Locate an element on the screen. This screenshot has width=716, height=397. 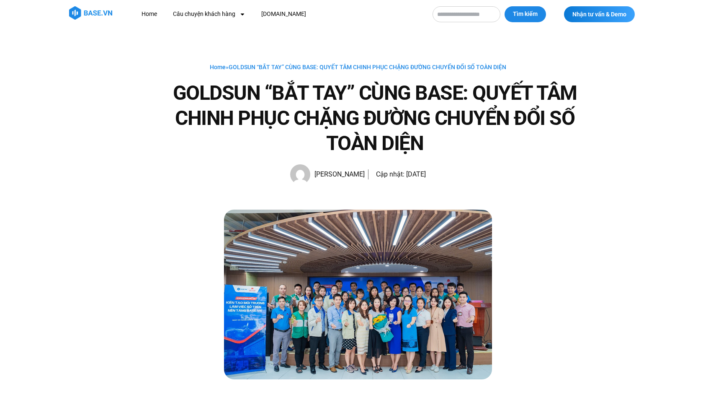
span: GOLDSUN “BẮT TAY” CÙNG BASE: QUYẾT TÂM CHINH PHỤC CHẶNG ĐƯỜNG CHUYỂN ĐỔI SỐ TOÀN DIỆN is located at coordinates (367, 67).